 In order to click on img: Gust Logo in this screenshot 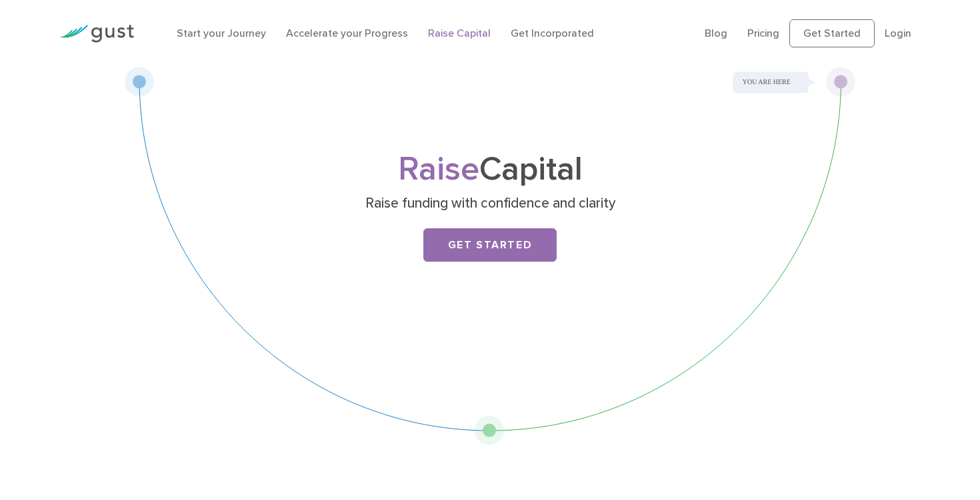, I will do `click(97, 34)`.